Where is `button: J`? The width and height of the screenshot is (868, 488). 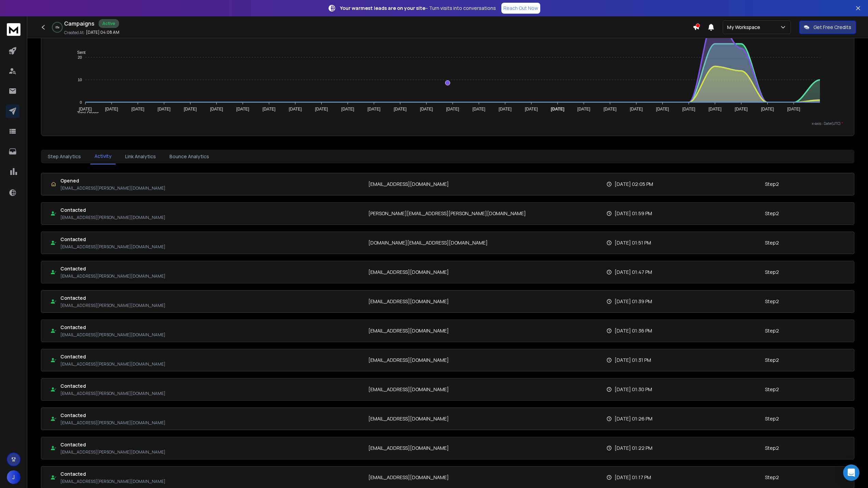 button: J is located at coordinates (14, 477).